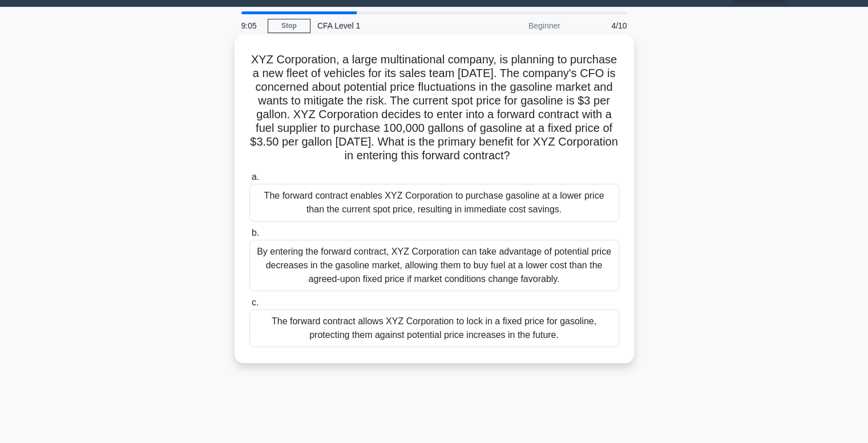  I want to click on h5: XYZ Corporation, a large multinational company, is planning to purchase a new fleet of vehicles f..., so click(434, 108).